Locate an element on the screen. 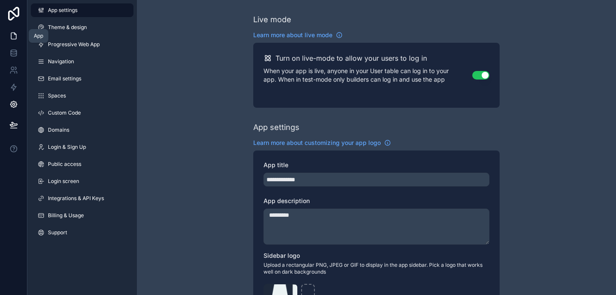 This screenshot has height=295, width=616. h2: Turn on live-mode to allow your users to log in is located at coordinates (351, 58).